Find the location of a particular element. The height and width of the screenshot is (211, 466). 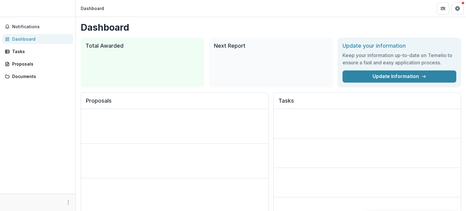

h2: Next Report is located at coordinates (271, 46).